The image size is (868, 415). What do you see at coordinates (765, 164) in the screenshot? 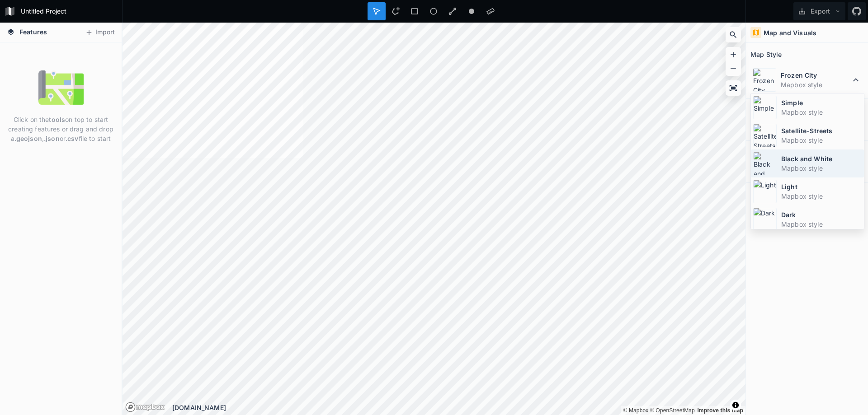
I see `img: Black and White` at bounding box center [765, 164].